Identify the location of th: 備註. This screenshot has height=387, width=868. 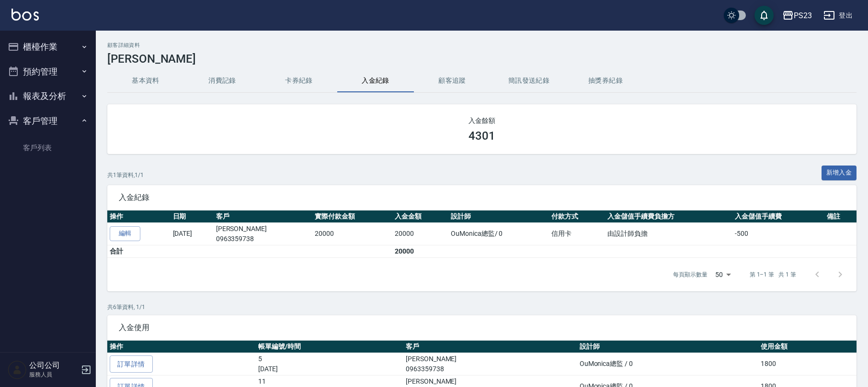
(840, 217).